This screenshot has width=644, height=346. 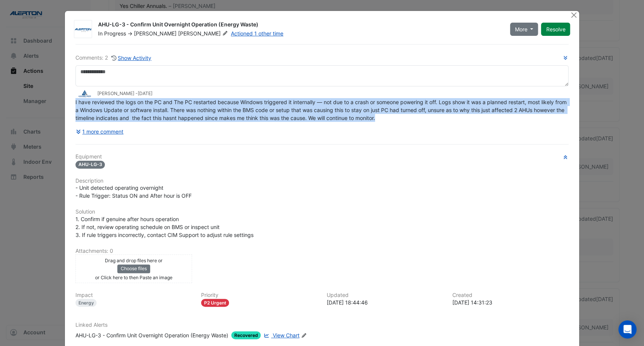 I want to click on div: Energy, so click(x=86, y=302).